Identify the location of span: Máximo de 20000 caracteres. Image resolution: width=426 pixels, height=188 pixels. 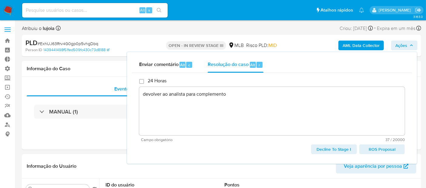
(339, 140).